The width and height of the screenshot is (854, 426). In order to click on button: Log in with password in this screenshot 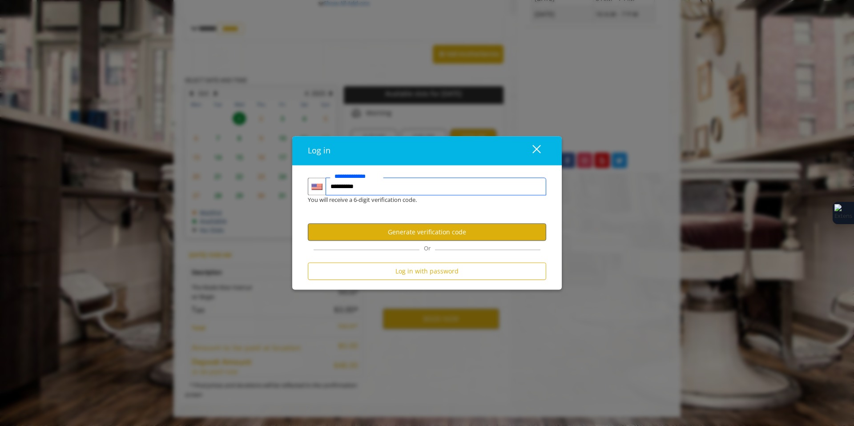, I will do `click(427, 271)`.